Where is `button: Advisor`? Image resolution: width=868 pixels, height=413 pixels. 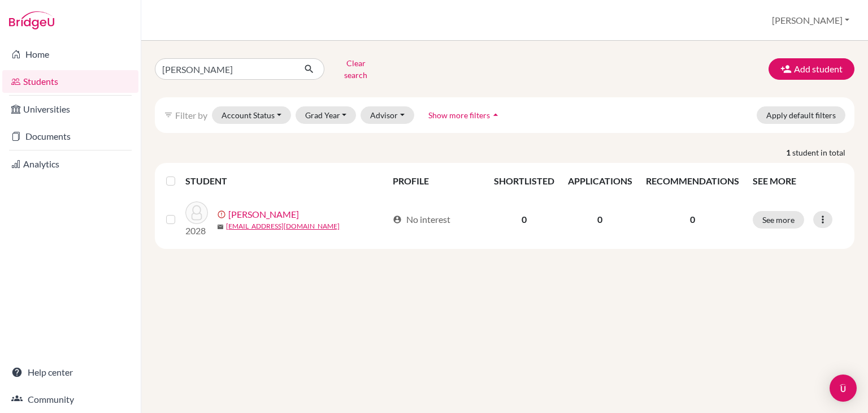
button: Advisor is located at coordinates (387, 115).